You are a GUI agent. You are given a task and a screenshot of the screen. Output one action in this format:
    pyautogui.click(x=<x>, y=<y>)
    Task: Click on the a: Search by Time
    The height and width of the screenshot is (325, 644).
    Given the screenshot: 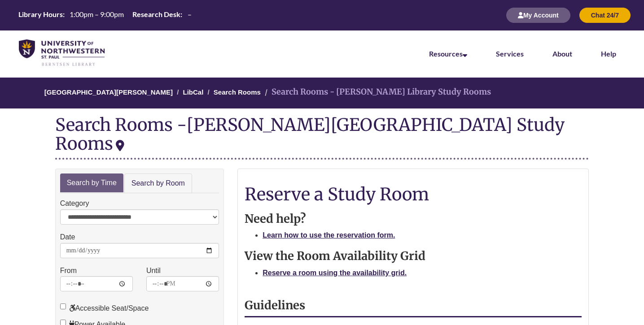 What is the action you would take?
    pyautogui.click(x=91, y=183)
    